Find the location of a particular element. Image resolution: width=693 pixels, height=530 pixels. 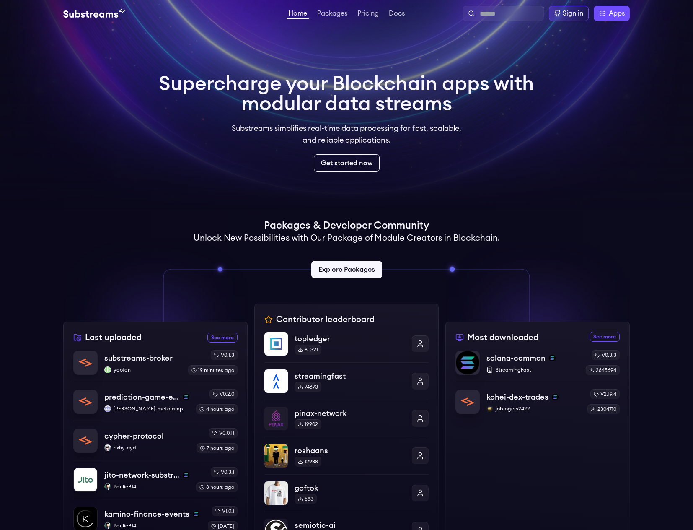

p: goftok is located at coordinates (350, 488).